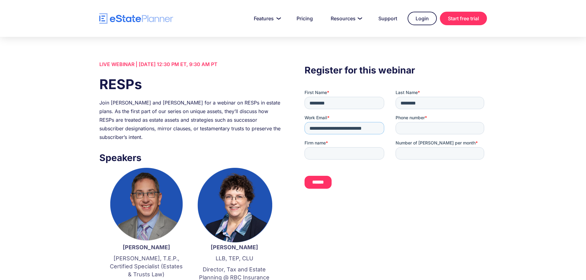 This screenshot has height=280, width=586. Describe the element at coordinates (102, 3) in the screenshot. I see `span: Last Name` at that location.